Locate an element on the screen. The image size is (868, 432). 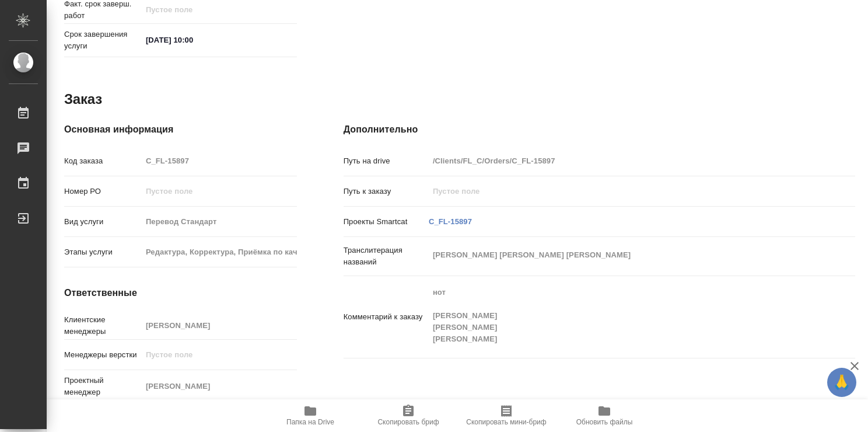
p: Комментарий к заказу is located at coordinates (387, 317).